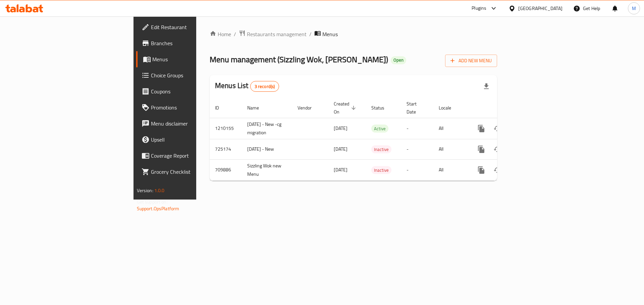 The image size is (644, 305). I want to click on div: Open, so click(399, 61).